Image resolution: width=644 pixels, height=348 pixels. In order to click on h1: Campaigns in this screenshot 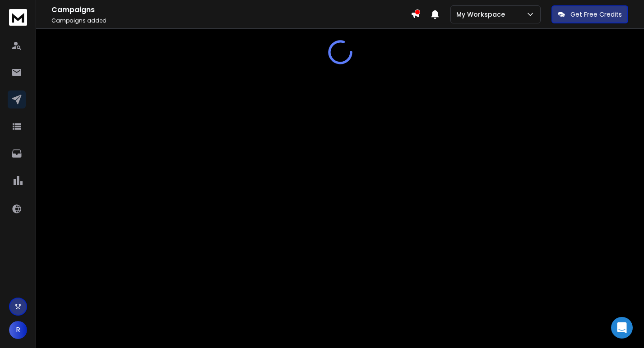, I will do `click(231, 10)`.